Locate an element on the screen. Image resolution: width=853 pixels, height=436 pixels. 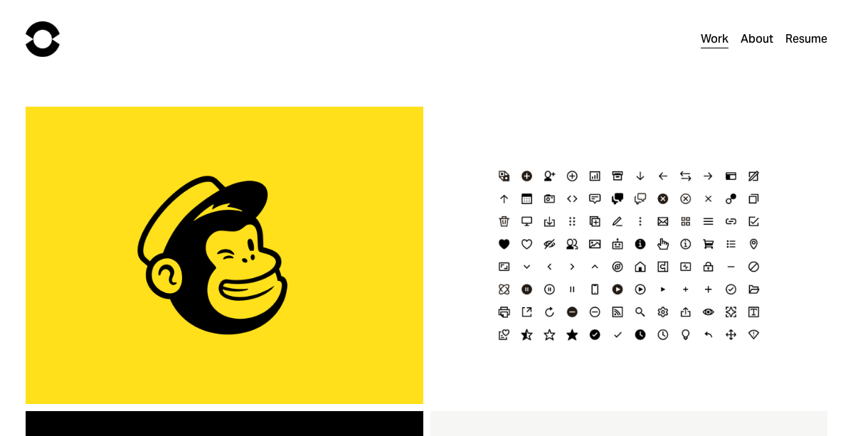
a: About is located at coordinates (757, 39).